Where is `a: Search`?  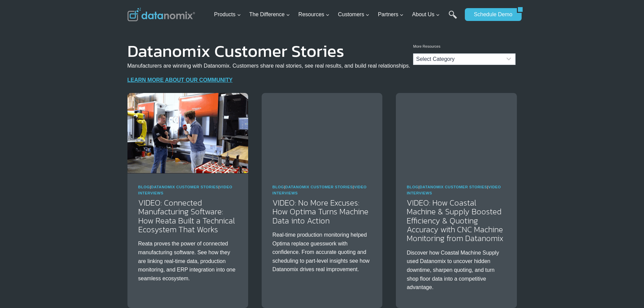
a: Search is located at coordinates (452, 18).